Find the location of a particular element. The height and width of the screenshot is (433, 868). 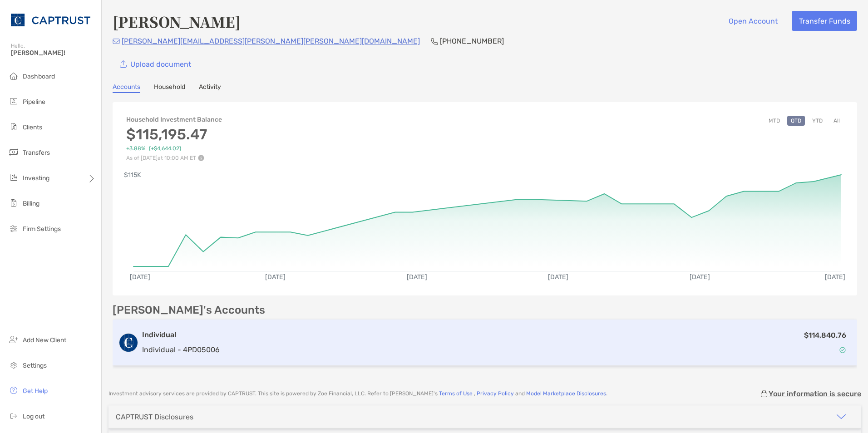

img: transfers icon is located at coordinates (14, 152).